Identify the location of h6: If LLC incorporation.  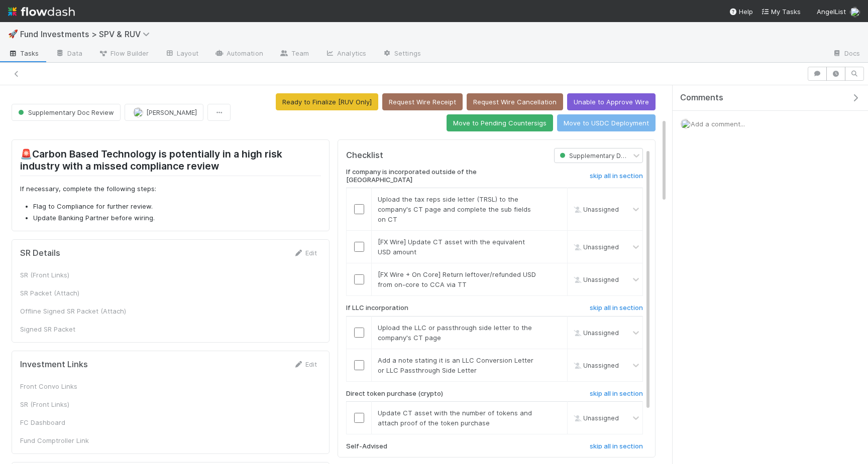
(377, 308).